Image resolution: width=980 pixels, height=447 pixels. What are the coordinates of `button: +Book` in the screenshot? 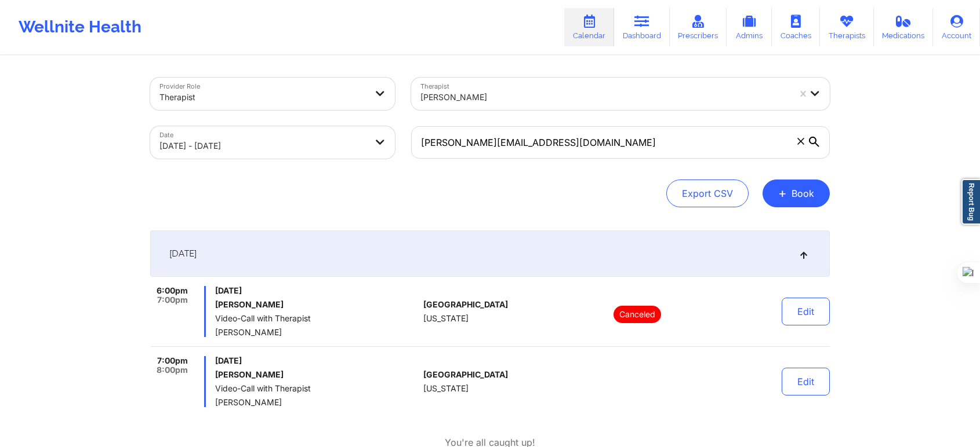 It's located at (796, 193).